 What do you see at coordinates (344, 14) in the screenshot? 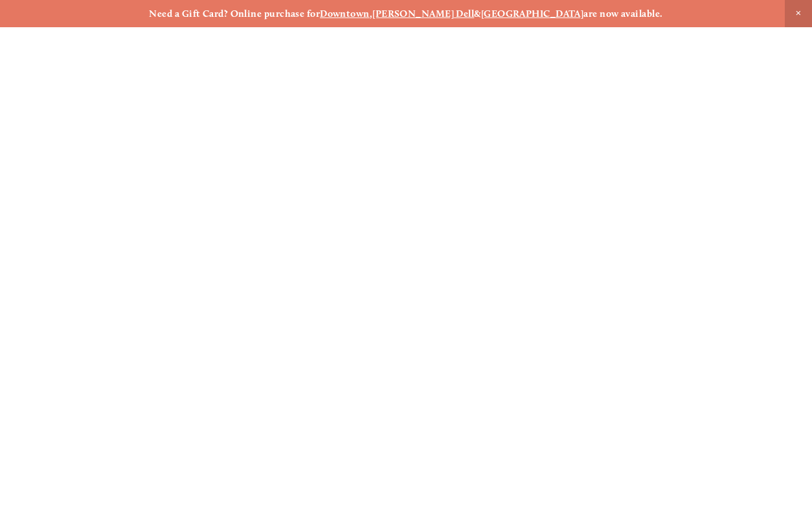
I see `a: Downtown` at bounding box center [344, 14].